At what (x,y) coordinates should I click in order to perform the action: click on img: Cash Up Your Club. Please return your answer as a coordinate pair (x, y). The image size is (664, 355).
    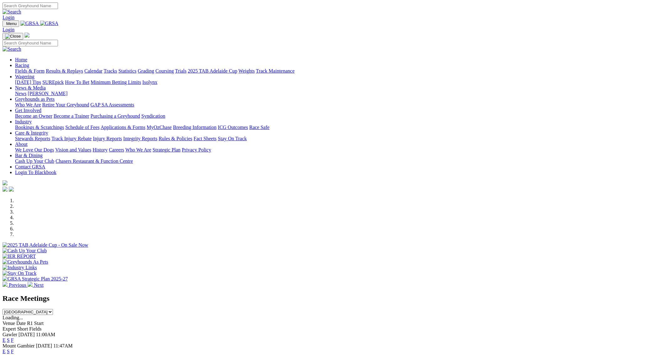
    Looking at the image, I should click on (24, 251).